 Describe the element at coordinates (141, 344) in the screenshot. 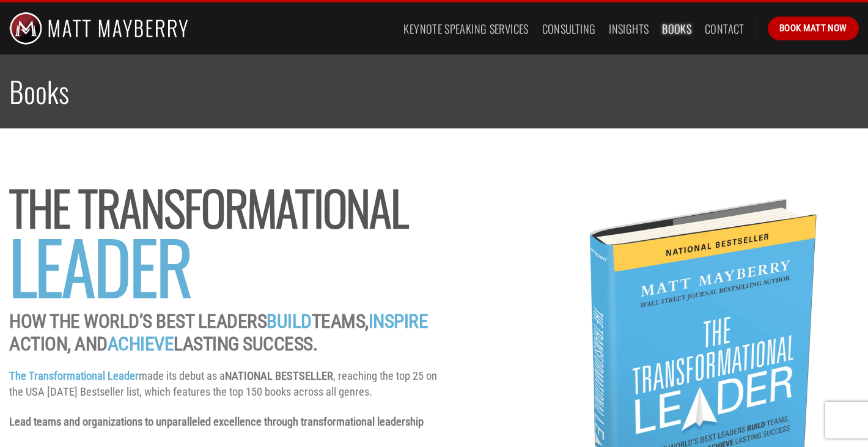

I see `strong: Achieve` at that location.